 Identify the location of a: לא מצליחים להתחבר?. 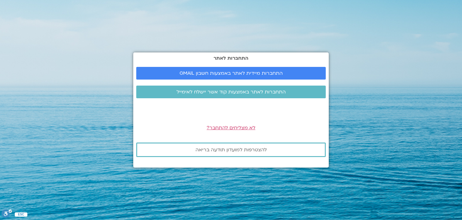
(231, 128).